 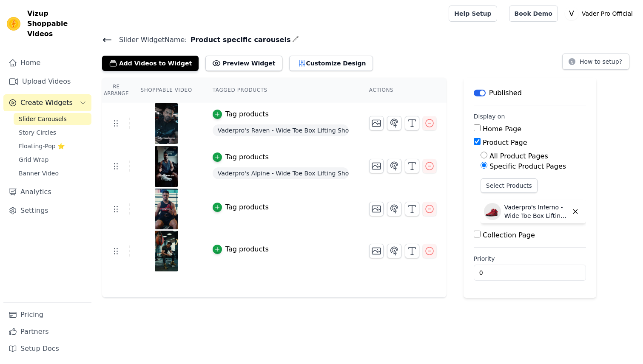 I want to click on button: Create Widgets, so click(x=47, y=103).